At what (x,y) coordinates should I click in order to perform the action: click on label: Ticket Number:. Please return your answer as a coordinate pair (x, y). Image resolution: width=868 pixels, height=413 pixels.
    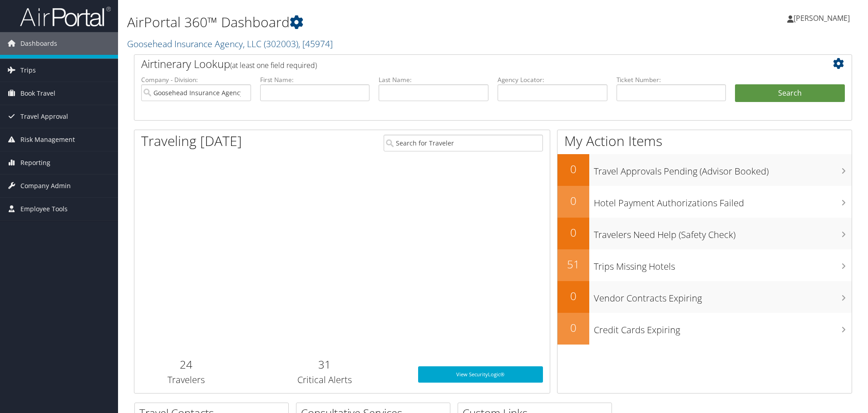
    Looking at the image, I should click on (671, 80).